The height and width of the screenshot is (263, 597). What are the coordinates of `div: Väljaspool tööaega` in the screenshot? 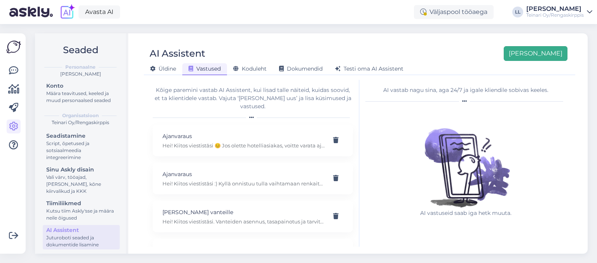 It's located at (454, 12).